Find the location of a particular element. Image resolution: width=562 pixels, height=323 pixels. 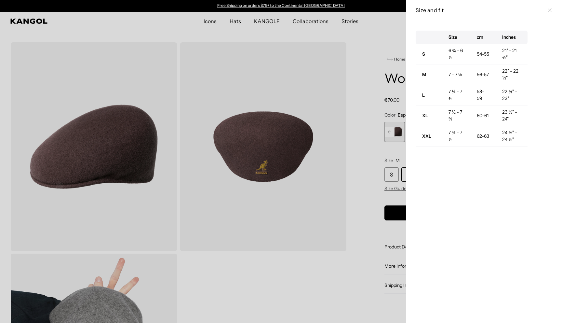

td: 7 ¾ - 7 ⅞ is located at coordinates (456, 136).